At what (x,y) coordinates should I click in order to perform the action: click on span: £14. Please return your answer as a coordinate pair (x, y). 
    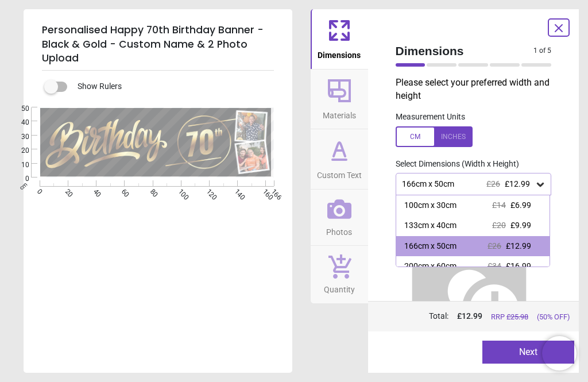
    Looking at the image, I should click on (499, 205).